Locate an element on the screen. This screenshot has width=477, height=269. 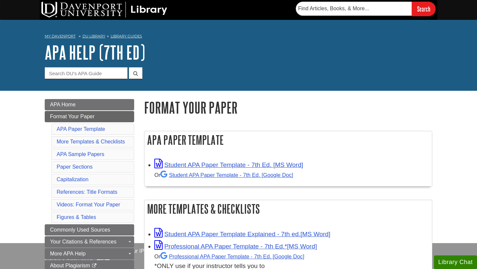
img: DU Library is located at coordinates (104, 10).